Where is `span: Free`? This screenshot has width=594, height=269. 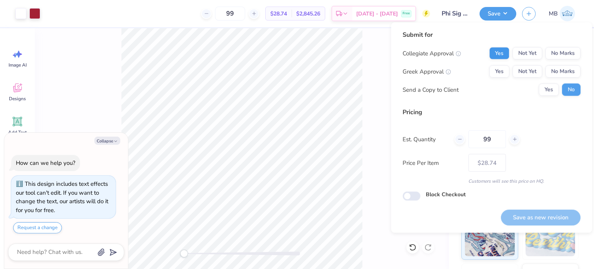
span: Free is located at coordinates (406, 14).